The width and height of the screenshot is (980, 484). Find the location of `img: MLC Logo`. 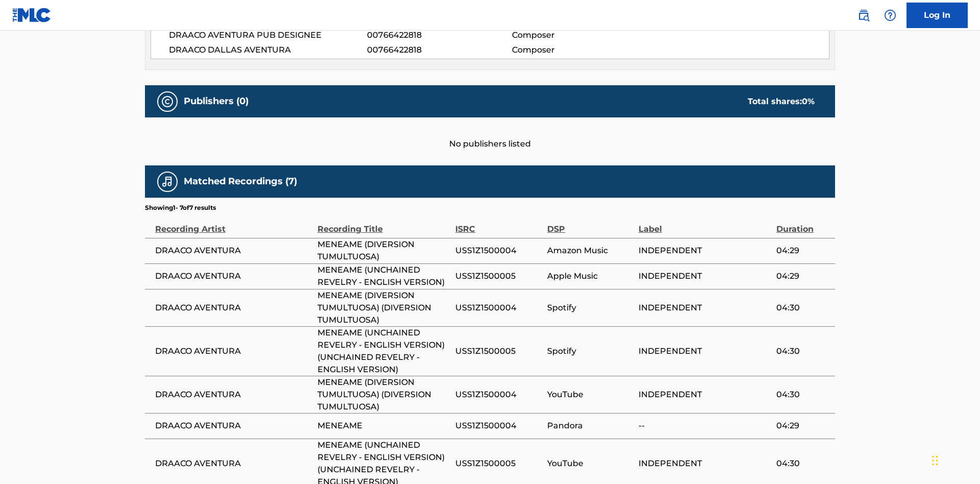

img: MLC Logo is located at coordinates (32, 15).